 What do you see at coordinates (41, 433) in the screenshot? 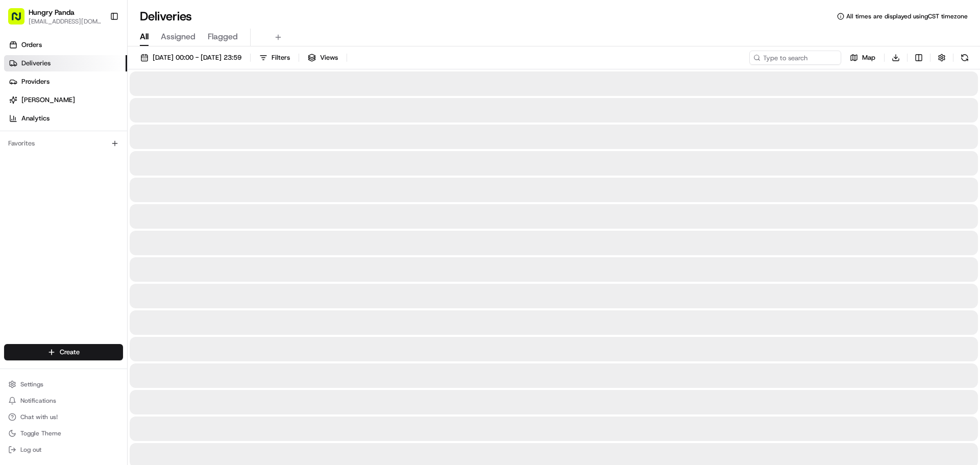
I see `span: Toggle Theme` at bounding box center [41, 433].